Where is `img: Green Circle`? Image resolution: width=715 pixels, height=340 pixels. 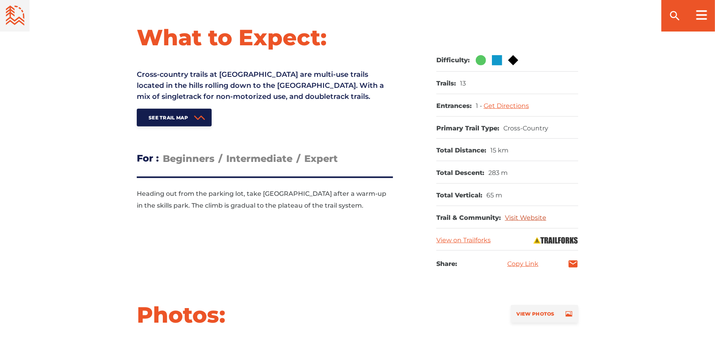
img: Green Circle is located at coordinates (481, 60).